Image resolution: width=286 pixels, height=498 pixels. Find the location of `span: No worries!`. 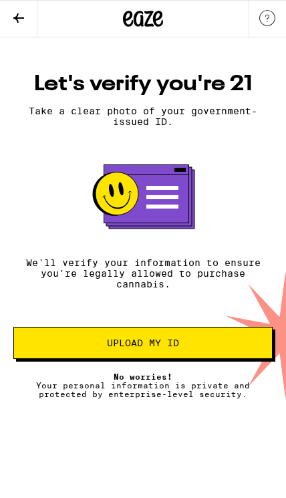

span: No worries! is located at coordinates (143, 376).